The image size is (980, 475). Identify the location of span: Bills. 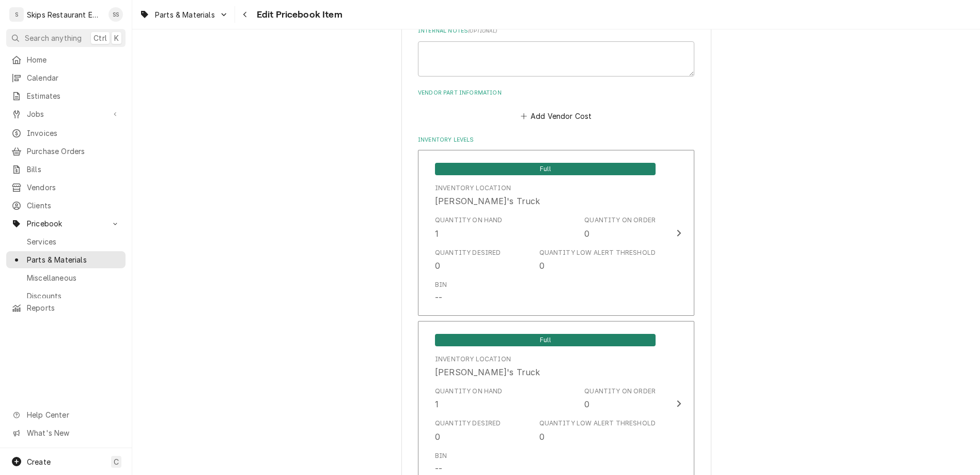
(74, 169).